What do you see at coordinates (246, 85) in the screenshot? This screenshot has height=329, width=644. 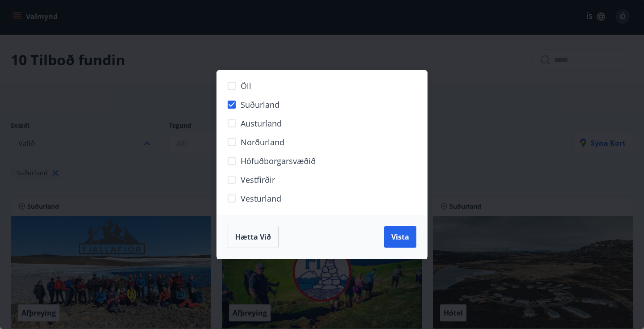 I see `span: Öll` at bounding box center [246, 85].